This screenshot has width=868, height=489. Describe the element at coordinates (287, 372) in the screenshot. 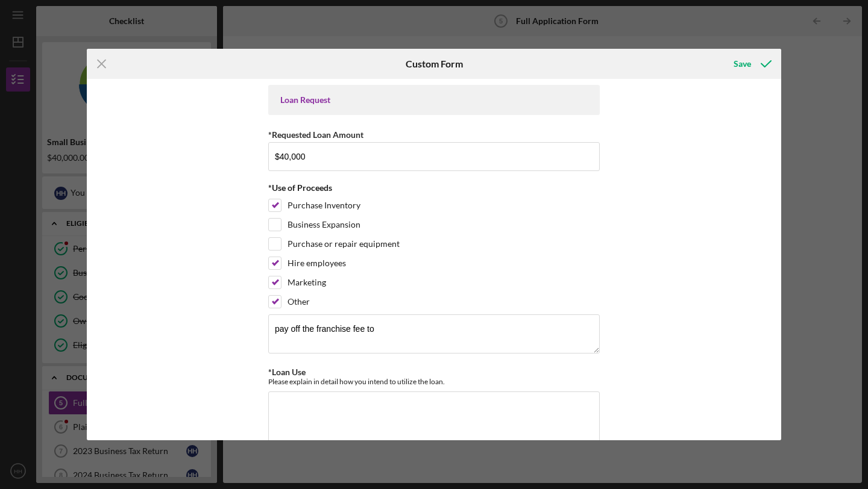

I see `label: *Loan Use` at that location.